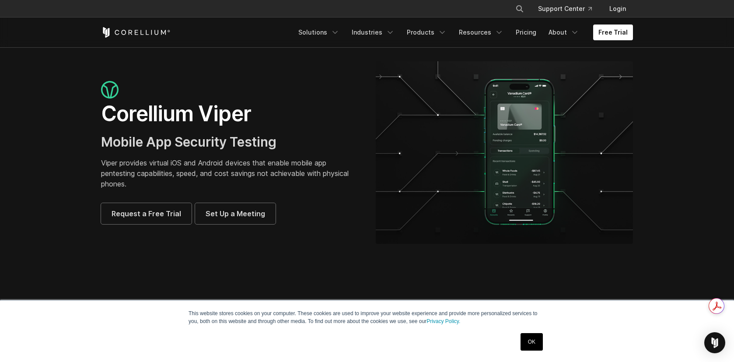  What do you see at coordinates (235, 214) in the screenshot?
I see `a: Set Up a Meeting` at bounding box center [235, 214].